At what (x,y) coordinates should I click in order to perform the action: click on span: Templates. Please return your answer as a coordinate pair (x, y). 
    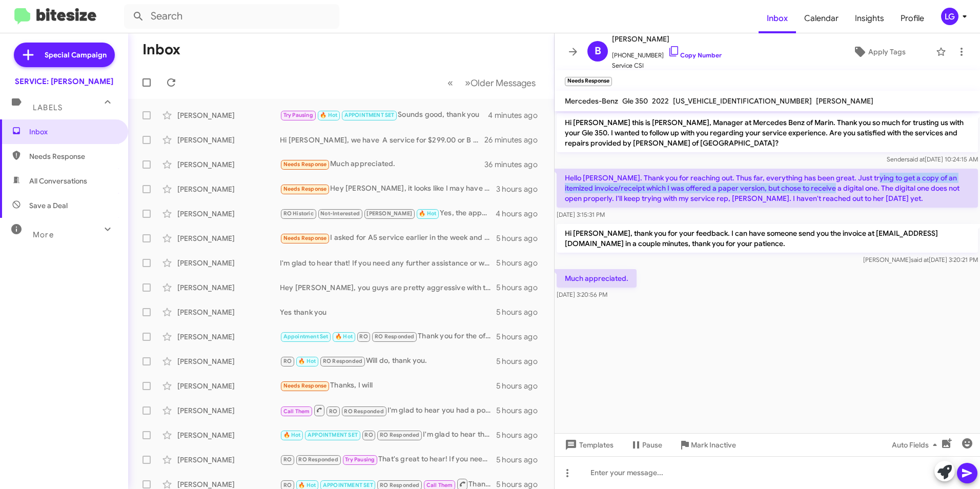
    Looking at the image, I should click on (588, 445).